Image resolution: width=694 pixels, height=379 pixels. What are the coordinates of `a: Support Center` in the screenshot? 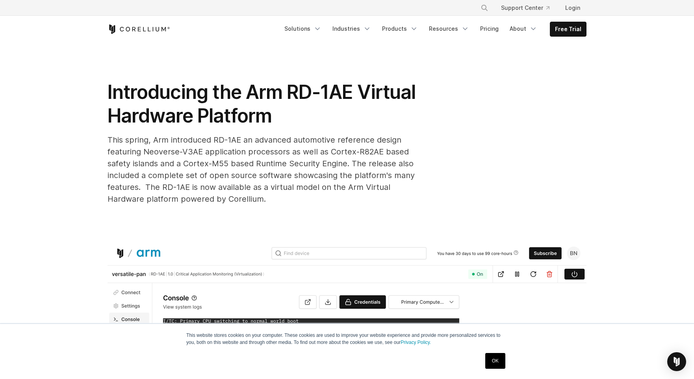 It's located at (525, 8).